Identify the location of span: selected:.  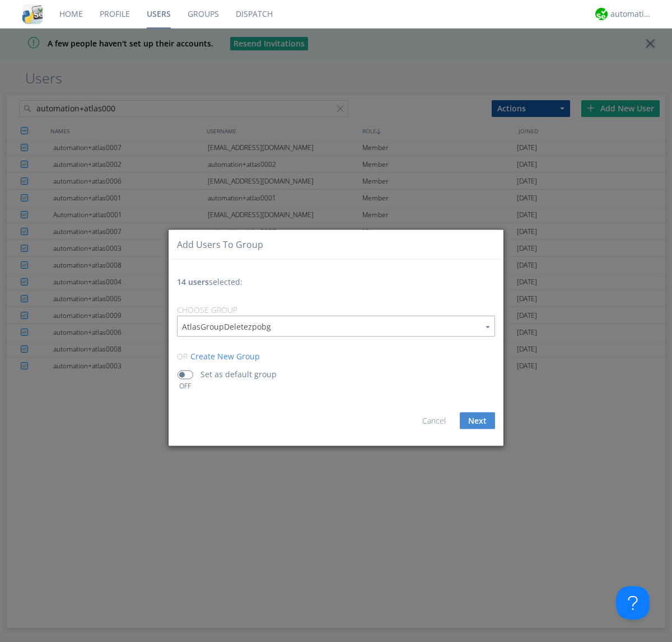
(209, 282).